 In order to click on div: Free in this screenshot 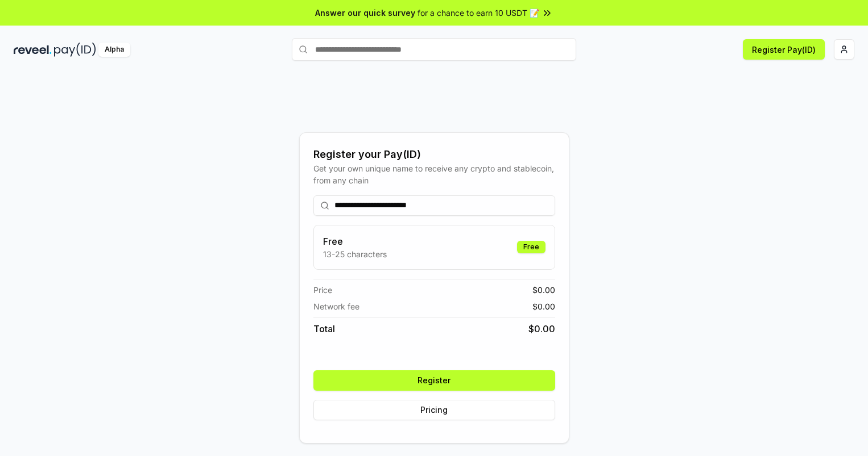, I will do `click(531, 247)`.